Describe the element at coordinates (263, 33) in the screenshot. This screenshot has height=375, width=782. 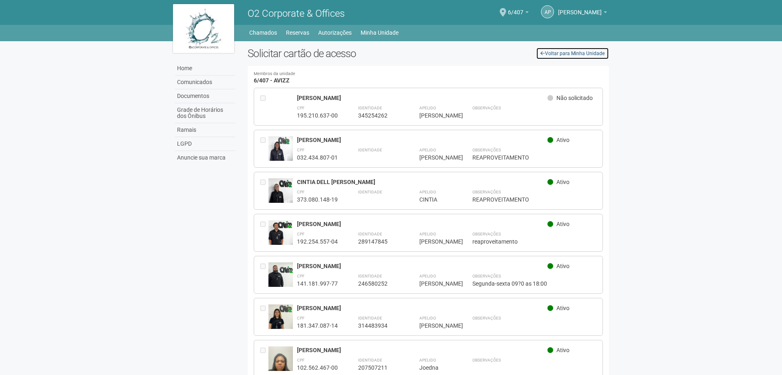
I see `a: Chamados` at that location.